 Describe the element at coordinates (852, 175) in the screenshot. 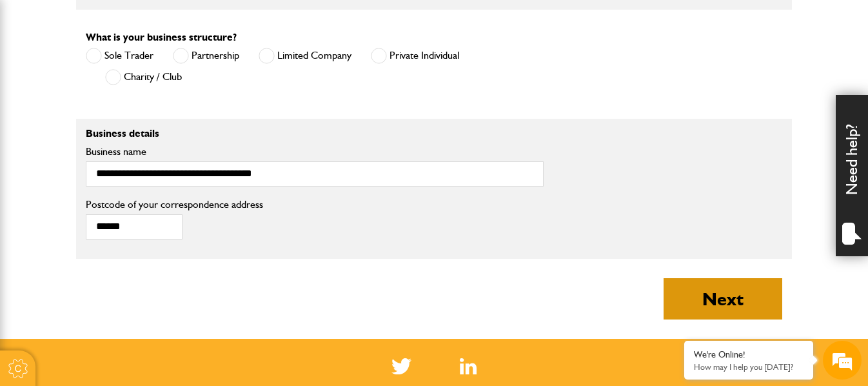

I see `div: Need help?` at that location.